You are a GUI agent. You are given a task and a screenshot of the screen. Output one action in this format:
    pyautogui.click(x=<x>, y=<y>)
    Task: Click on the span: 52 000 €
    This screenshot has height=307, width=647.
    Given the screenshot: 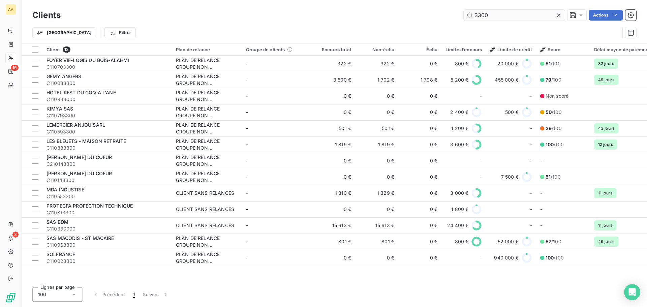 What is the action you would take?
    pyautogui.click(x=508, y=241)
    